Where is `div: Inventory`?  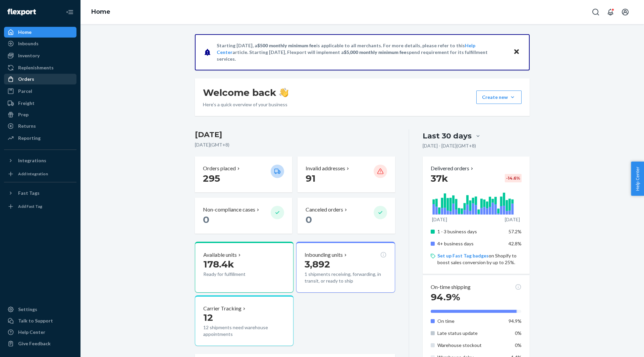 div: Inventory is located at coordinates (29, 56).